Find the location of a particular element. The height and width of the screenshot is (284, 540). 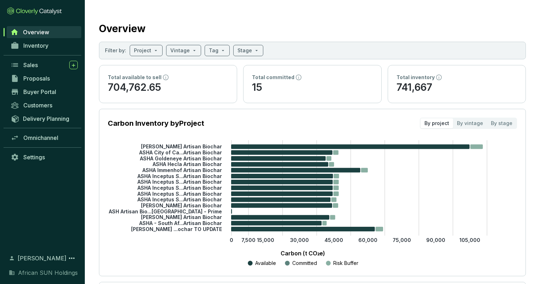

span: Sales is located at coordinates (30, 65).